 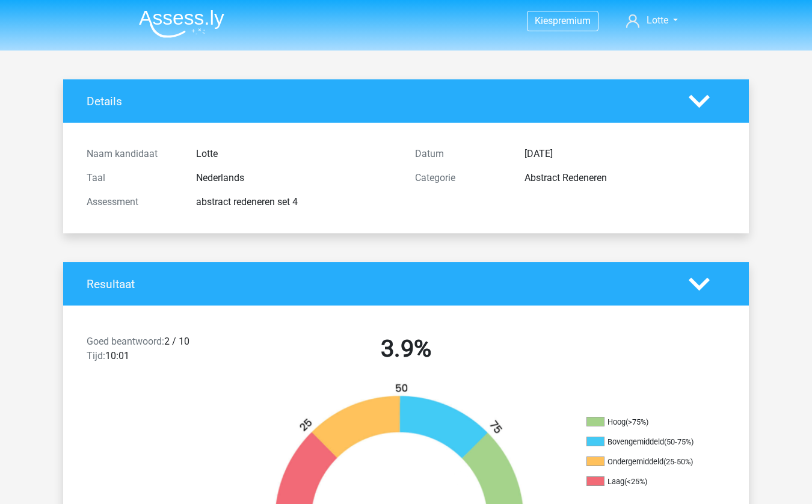 What do you see at coordinates (133, 154) in the screenshot?
I see `div: Naam kandidaat` at bounding box center [133, 154].